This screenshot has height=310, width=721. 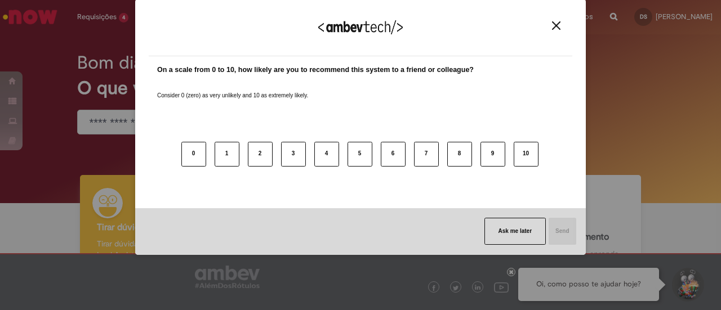 What do you see at coordinates (194, 154) in the screenshot?
I see `button: 0` at bounding box center [194, 154].